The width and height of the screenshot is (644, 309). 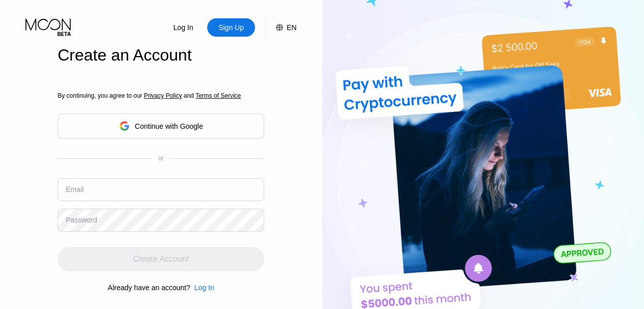 What do you see at coordinates (74, 189) in the screenshot?
I see `div: Email` at bounding box center [74, 189].